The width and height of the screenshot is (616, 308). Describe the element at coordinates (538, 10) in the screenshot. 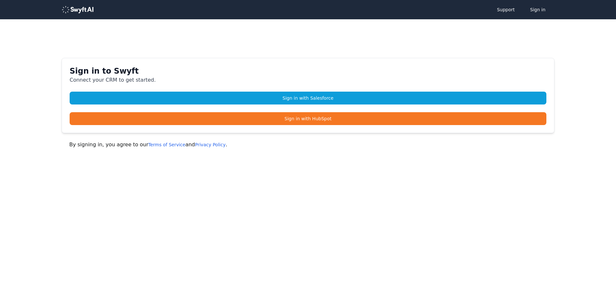

I see `button: Sign in` at that location.